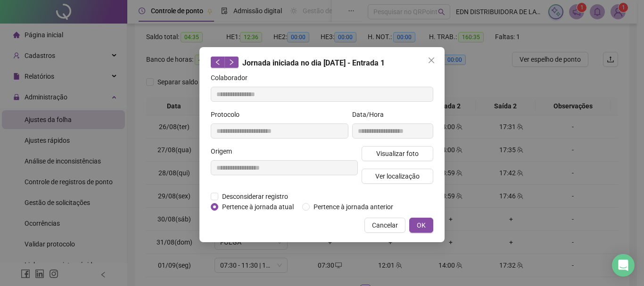 The image size is (644, 286). What do you see at coordinates (224, 151) in the screenshot?
I see `label: Origem` at bounding box center [224, 151].